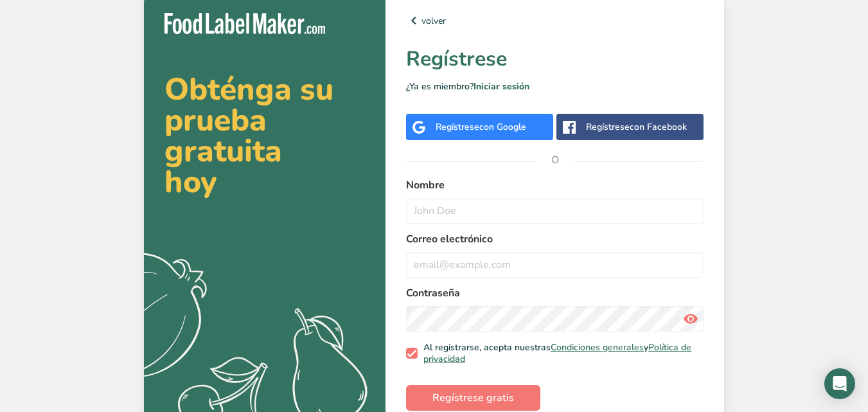 This screenshot has width=868, height=412. I want to click on span: Regístrese gratis, so click(473, 398).